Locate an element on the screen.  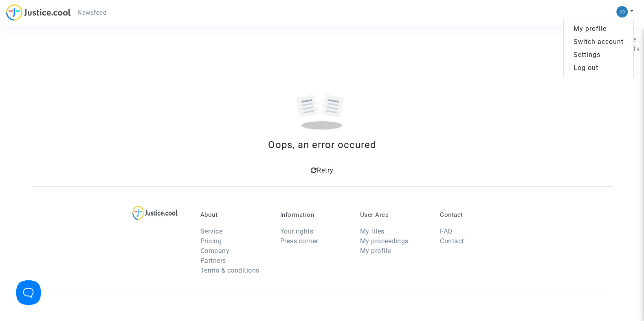
img: 45a793c8596a0d21866ab9c5374b5e4b is located at coordinates (622, 12).